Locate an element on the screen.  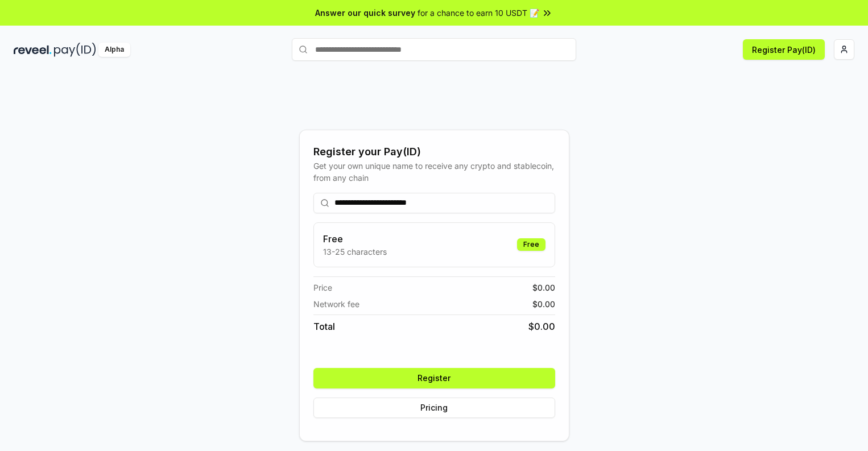
span: Answer our quick survey is located at coordinates (365, 13).